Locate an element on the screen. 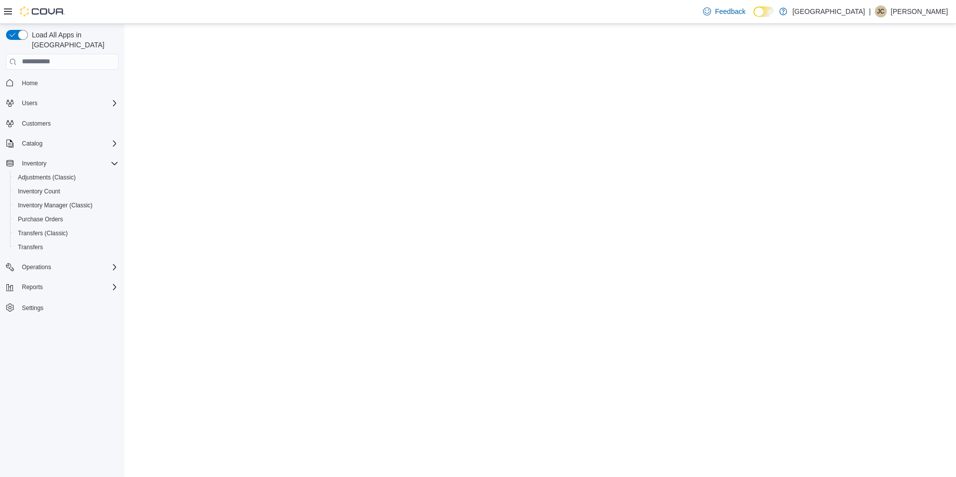 The height and width of the screenshot is (477, 956). a: Feedback is located at coordinates (724, 11).